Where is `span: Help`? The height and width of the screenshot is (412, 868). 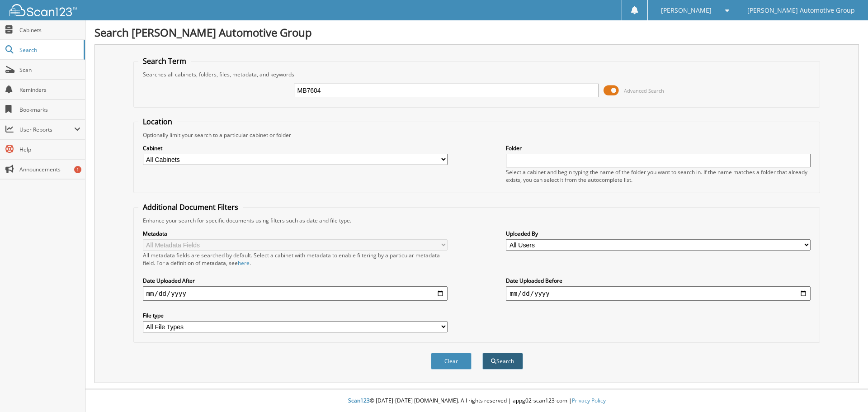 span: Help is located at coordinates (50, 149).